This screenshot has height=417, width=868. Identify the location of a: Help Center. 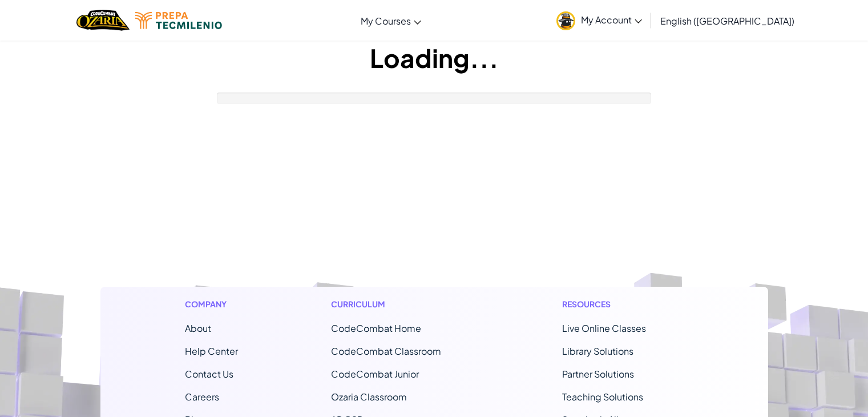
(211, 351).